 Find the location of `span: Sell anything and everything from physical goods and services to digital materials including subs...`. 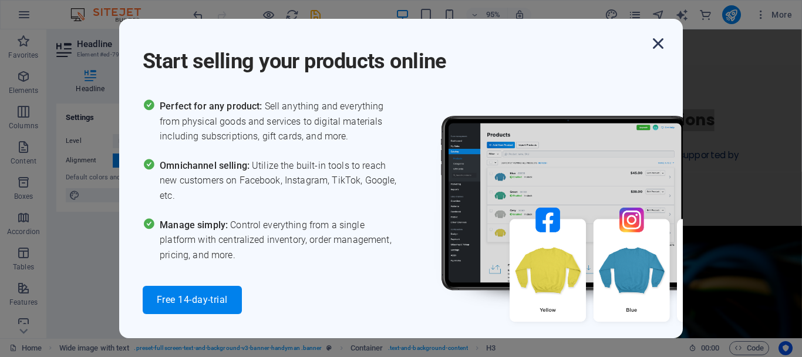

span: Sell anything and everything from physical goods and services to digital materials including subs... is located at coordinates (280, 121).